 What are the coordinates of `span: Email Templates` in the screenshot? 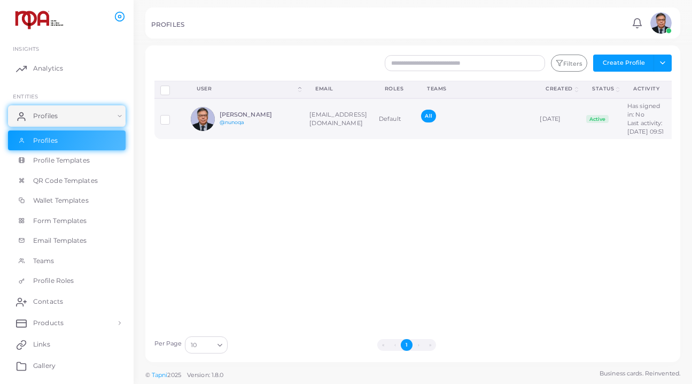 It's located at (60, 240).